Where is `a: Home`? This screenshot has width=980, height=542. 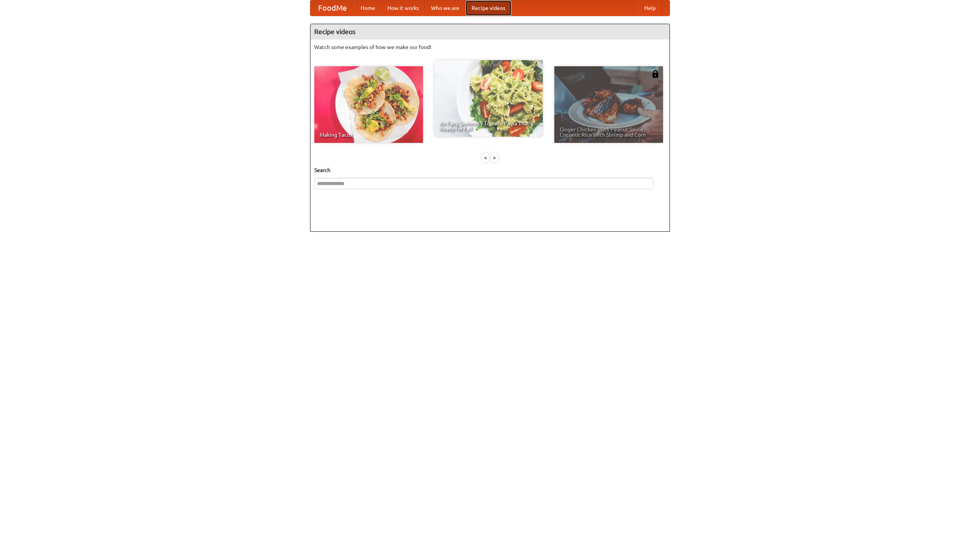 a: Home is located at coordinates (368, 8).